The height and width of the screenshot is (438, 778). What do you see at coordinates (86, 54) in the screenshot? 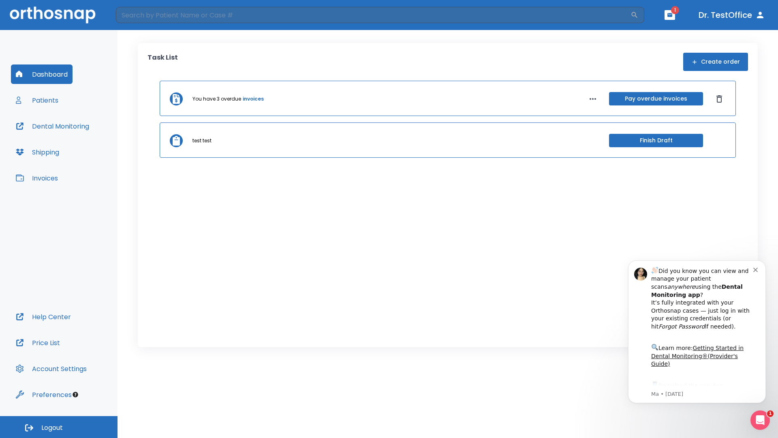
I see `div: Did you know you can view and manage your patient scans using the ? It’s fully integrated with yo...` at bounding box center [86, 54].